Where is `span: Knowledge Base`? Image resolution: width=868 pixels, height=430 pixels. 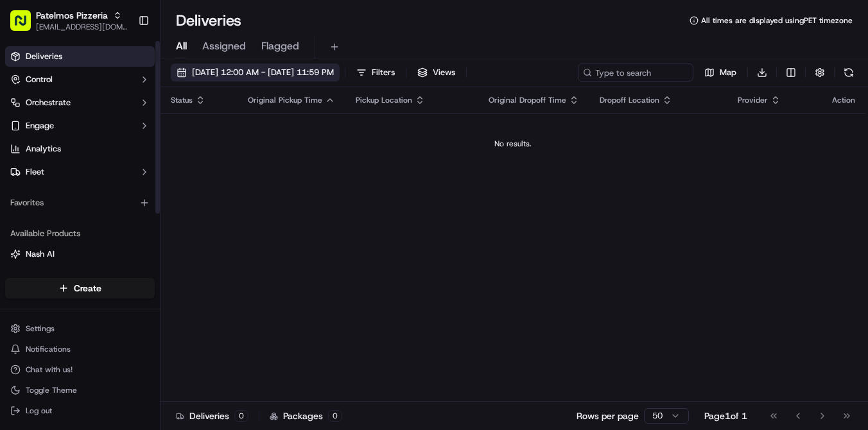 span: Knowledge Base is located at coordinates (61, 294).